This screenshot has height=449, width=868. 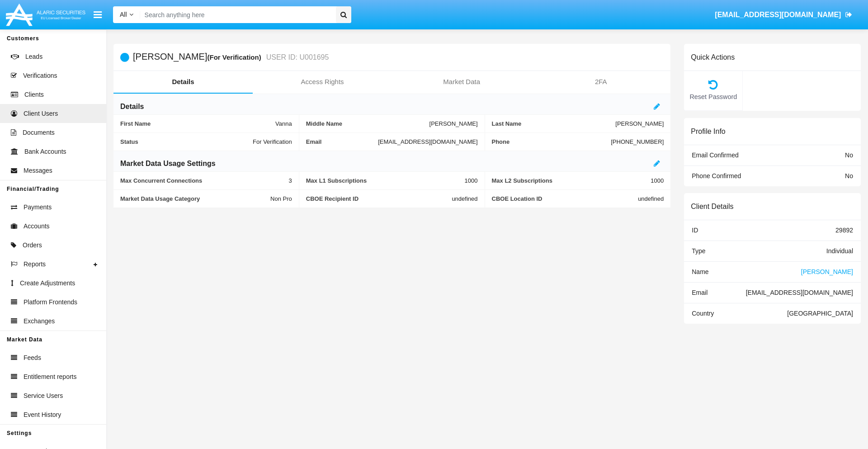 I want to click on span: Max L1 Subscriptions, so click(x=385, y=181).